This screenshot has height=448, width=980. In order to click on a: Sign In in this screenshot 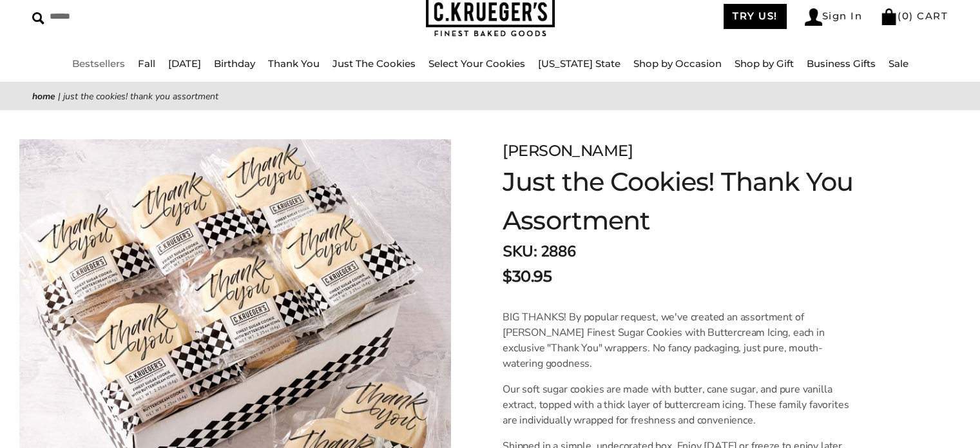, I will do `click(834, 17)`.